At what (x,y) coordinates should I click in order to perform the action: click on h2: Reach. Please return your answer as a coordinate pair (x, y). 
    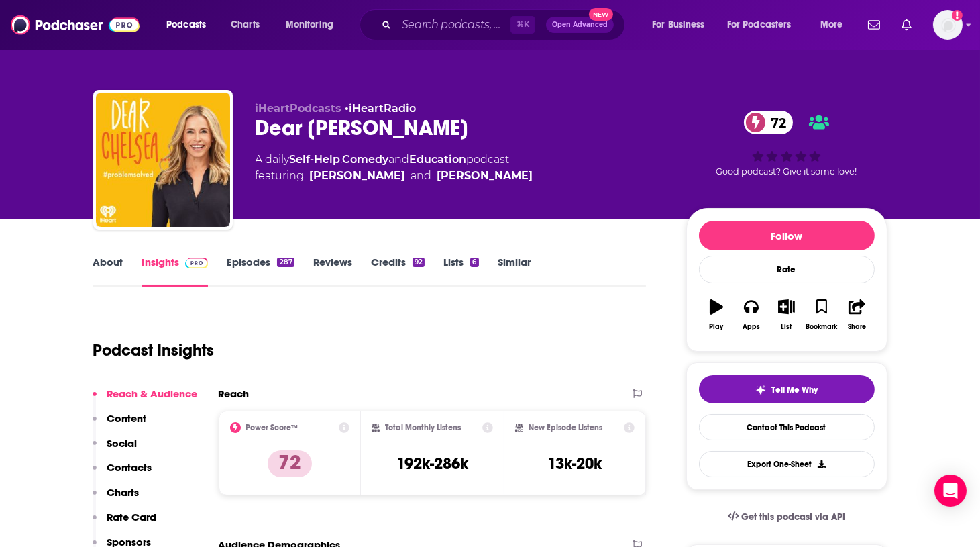
    Looking at the image, I should click on (234, 393).